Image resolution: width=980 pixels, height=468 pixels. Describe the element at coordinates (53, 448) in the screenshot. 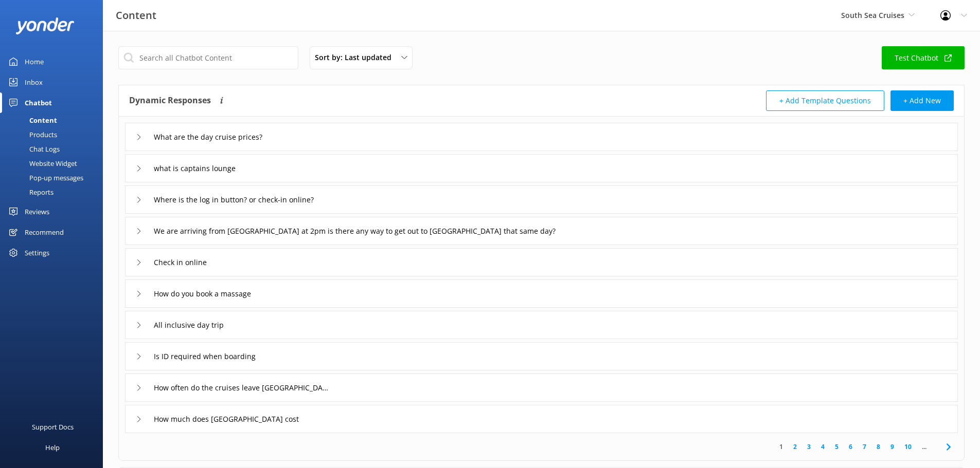

I see `div: Help` at that location.